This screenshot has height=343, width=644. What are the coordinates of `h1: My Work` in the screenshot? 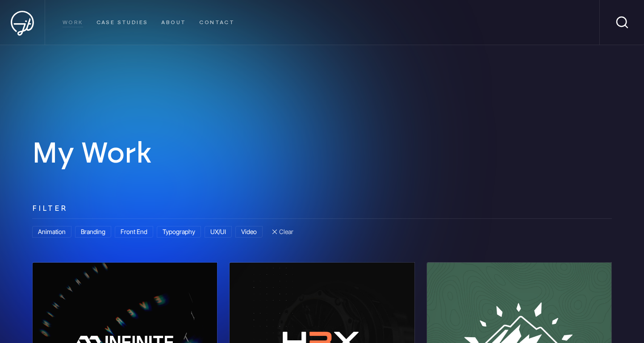 It's located at (257, 154).